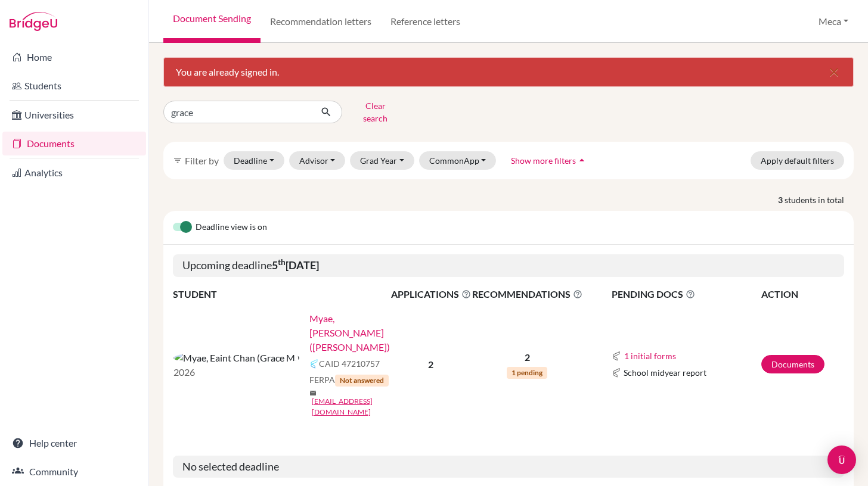  What do you see at coordinates (74, 173) in the screenshot?
I see `a: Analytics` at bounding box center [74, 173].